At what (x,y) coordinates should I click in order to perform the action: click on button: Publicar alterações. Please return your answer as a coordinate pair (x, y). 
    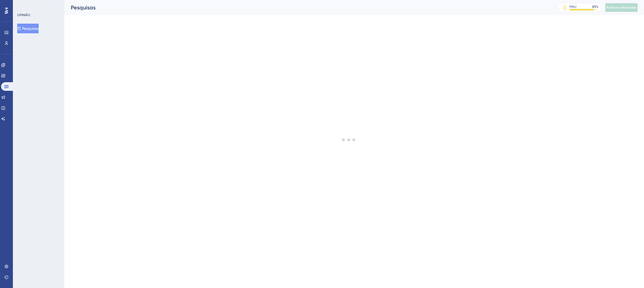
    Looking at the image, I should click on (622, 7).